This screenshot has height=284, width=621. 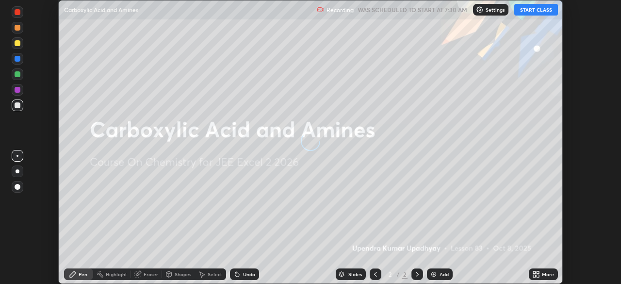 I want to click on img: recording.375f2c34.svg, so click(x=321, y=10).